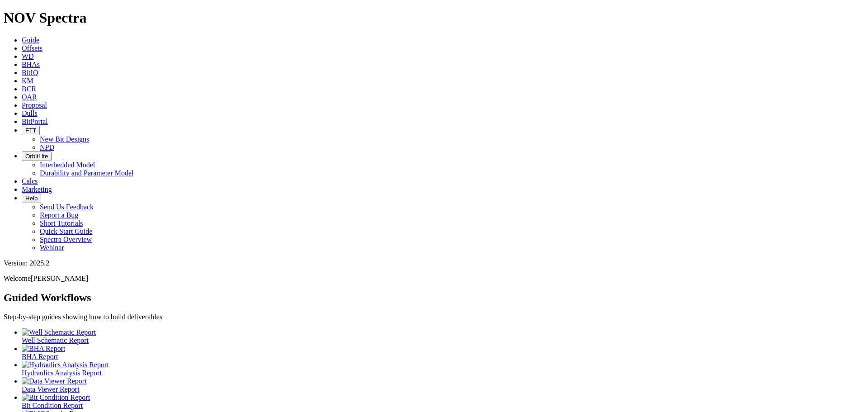  Describe the element at coordinates (34, 105) in the screenshot. I see `span: Proposal` at that location.